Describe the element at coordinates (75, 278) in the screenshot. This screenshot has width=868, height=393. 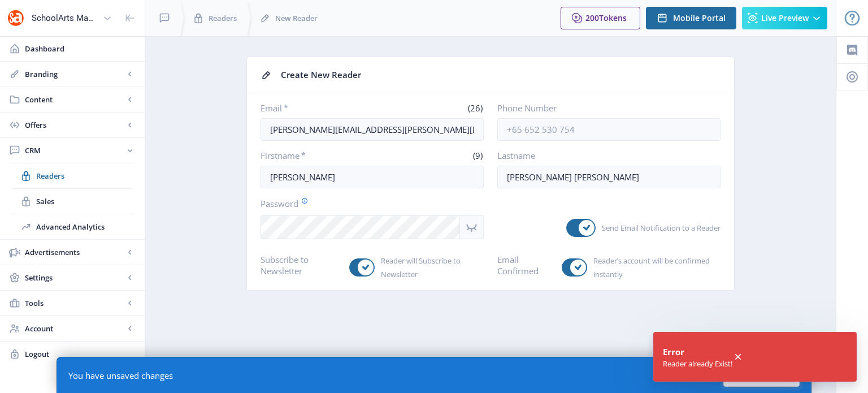
I see `span: Settings` at that location.